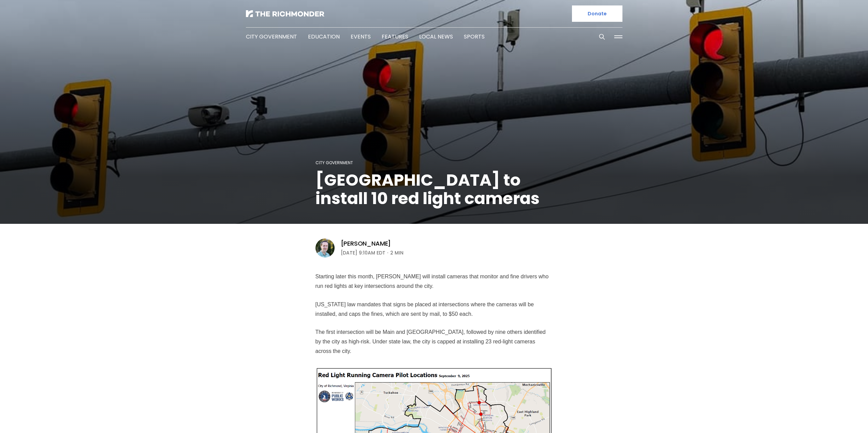 This screenshot has height=433, width=868. I want to click on a: Features, so click(395, 37).